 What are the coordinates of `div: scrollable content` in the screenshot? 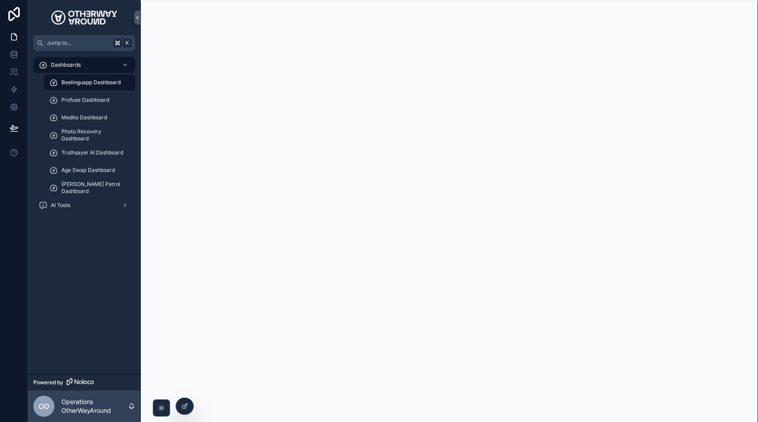 It's located at (84, 138).